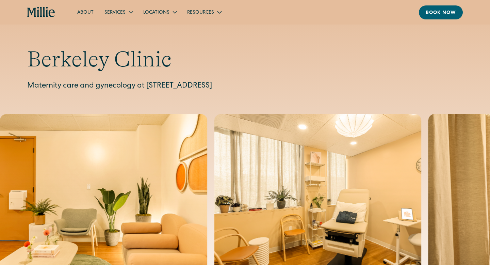  Describe the element at coordinates (41, 12) in the screenshot. I see `a: home` at that location.